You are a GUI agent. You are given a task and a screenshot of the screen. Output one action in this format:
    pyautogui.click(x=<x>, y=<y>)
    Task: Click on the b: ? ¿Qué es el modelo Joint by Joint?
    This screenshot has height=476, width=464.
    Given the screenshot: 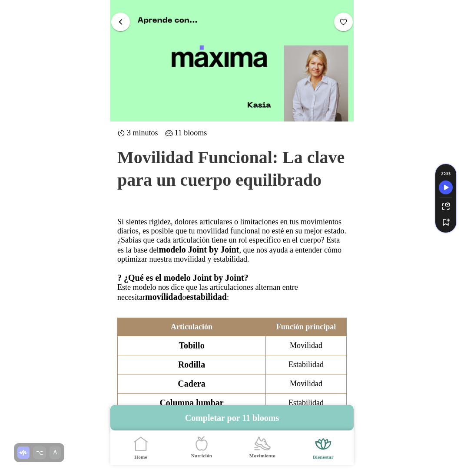 What is the action you would take?
    pyautogui.click(x=183, y=278)
    